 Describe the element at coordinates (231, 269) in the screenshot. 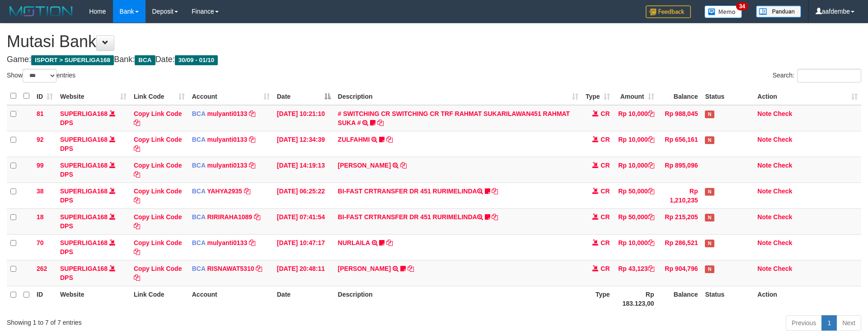

I see `a: RISNAWAT5310` at that location.